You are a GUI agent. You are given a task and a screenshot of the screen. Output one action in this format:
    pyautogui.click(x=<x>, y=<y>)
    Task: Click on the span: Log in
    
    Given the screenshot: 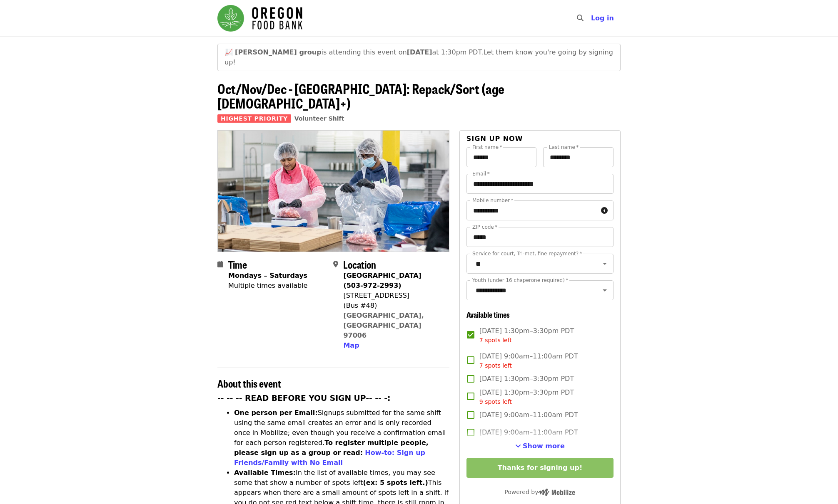 What is the action you would take?
    pyautogui.click(x=602, y=18)
    